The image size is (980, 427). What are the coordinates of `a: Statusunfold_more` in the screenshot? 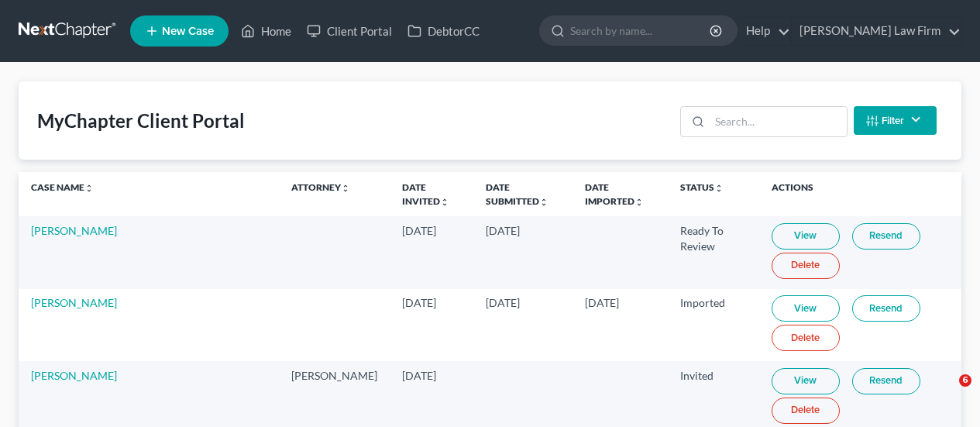 It's located at (702, 187).